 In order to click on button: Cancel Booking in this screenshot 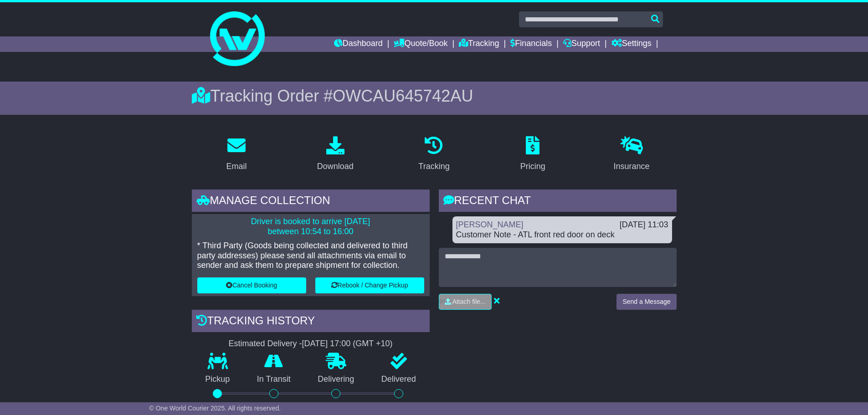, I will do `click(251, 285)`.